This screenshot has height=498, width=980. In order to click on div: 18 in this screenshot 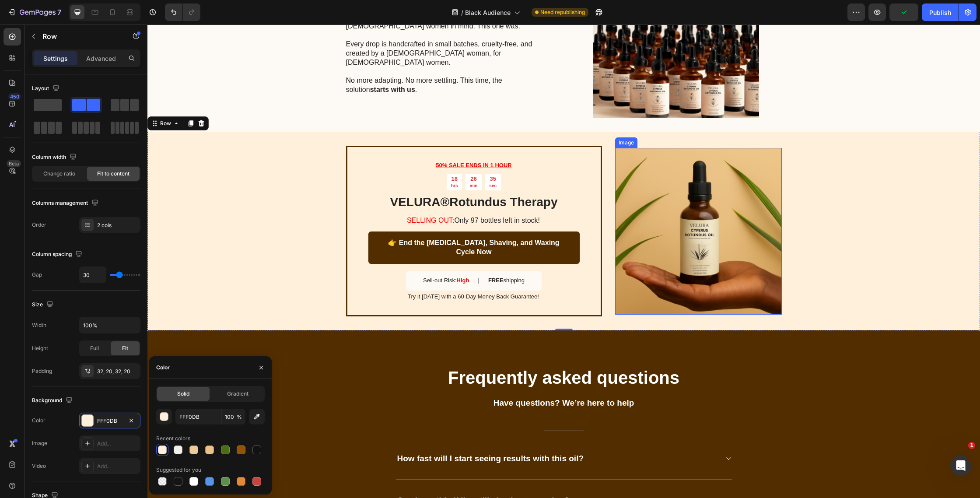, I will do `click(307, 155)`.